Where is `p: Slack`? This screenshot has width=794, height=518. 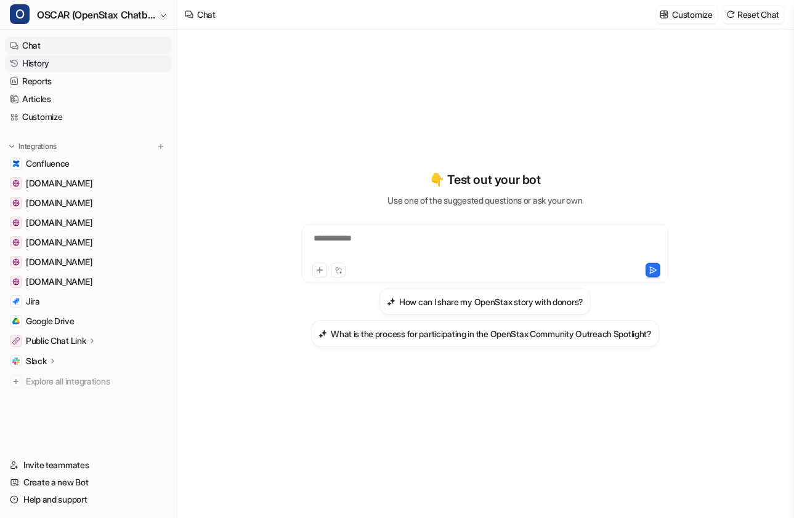
p: Slack is located at coordinates (36, 361).